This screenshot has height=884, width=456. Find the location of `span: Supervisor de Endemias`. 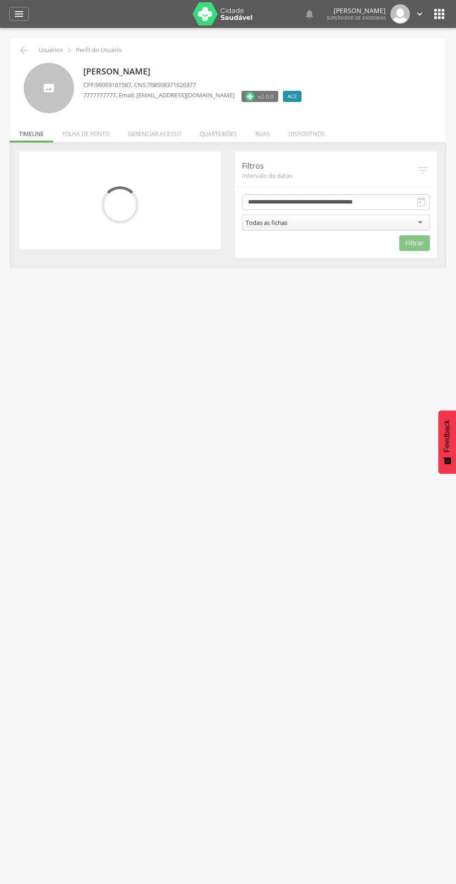

span: Supervisor de Endemias is located at coordinates (356, 18).